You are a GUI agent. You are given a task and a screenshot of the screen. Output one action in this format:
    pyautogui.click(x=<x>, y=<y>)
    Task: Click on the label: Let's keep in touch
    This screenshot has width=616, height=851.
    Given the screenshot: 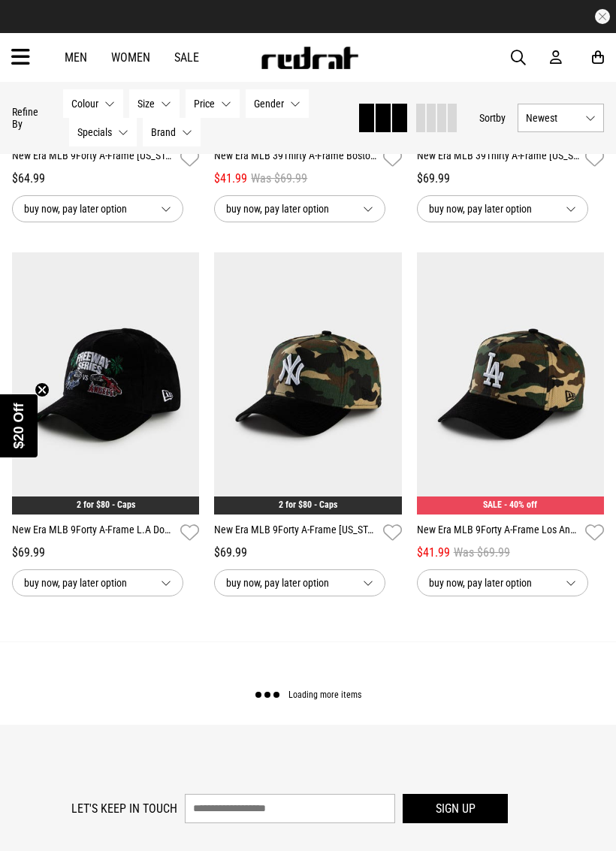 What is the action you would take?
    pyautogui.click(x=124, y=808)
    